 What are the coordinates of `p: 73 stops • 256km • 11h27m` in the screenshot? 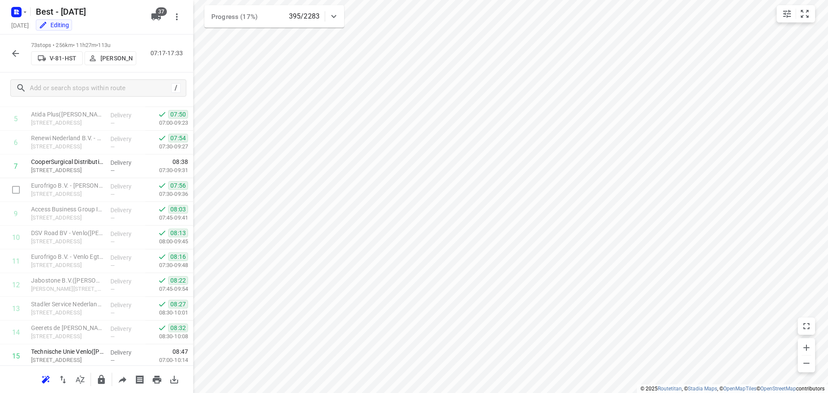 It's located at (84, 45).